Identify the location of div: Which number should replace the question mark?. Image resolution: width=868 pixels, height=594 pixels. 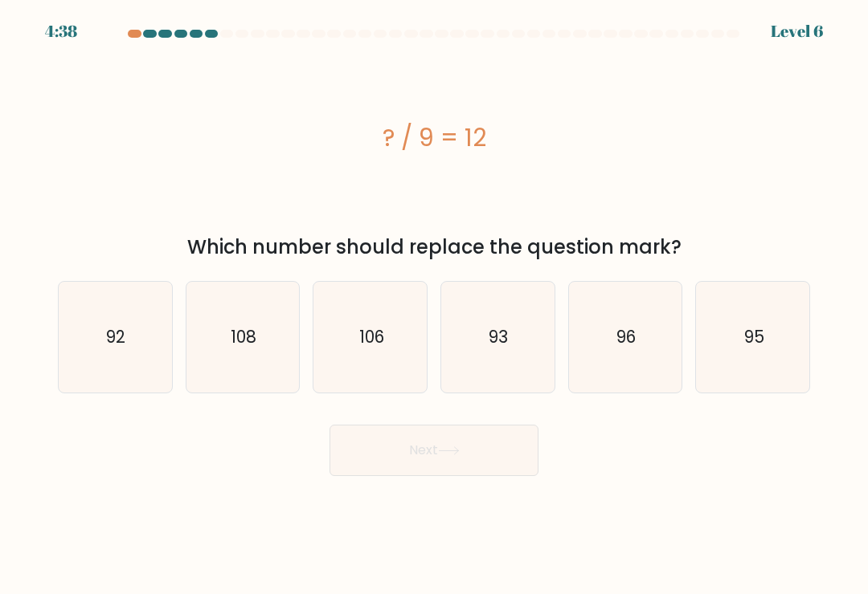
(434, 247).